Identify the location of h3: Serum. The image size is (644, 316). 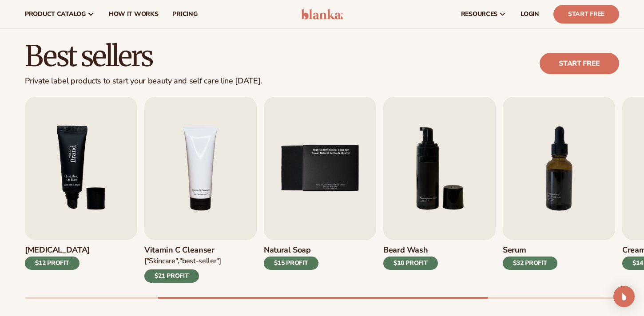
(530, 250).